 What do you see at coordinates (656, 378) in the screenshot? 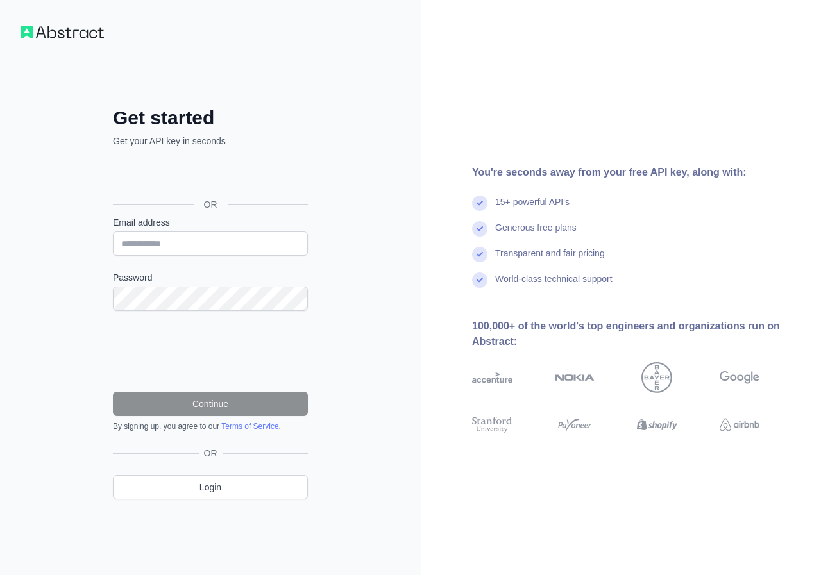
I see `img: bayer` at bounding box center [656, 378].